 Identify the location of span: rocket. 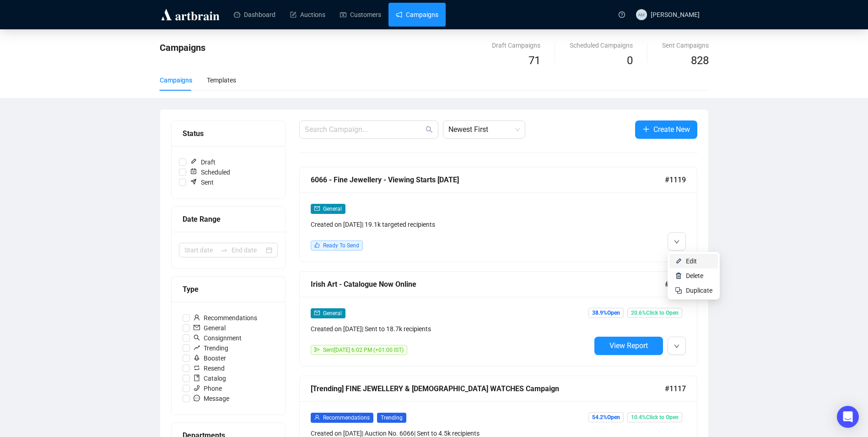
(196, 357).